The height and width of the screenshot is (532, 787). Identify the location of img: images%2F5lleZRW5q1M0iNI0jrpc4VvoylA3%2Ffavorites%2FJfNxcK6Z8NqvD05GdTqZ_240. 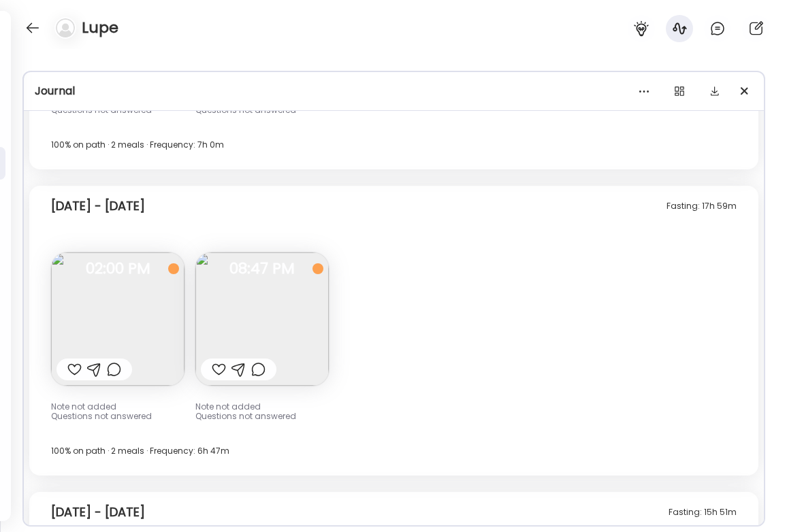
(118, 319).